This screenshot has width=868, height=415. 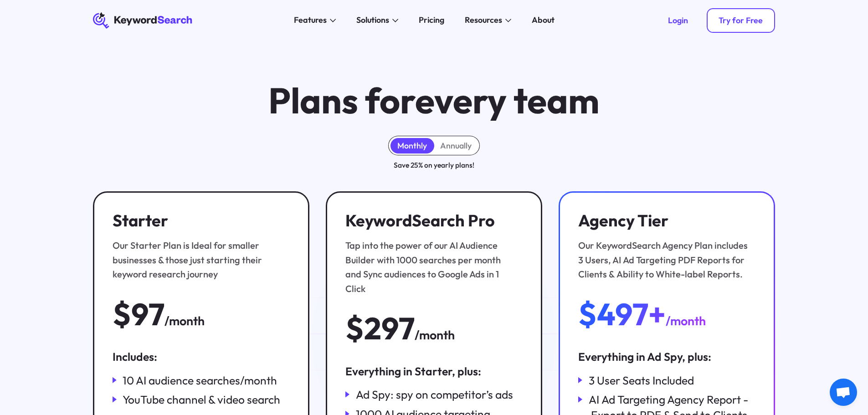 I want to click on div: Everything in Ad Spy, plus:, so click(x=666, y=356).